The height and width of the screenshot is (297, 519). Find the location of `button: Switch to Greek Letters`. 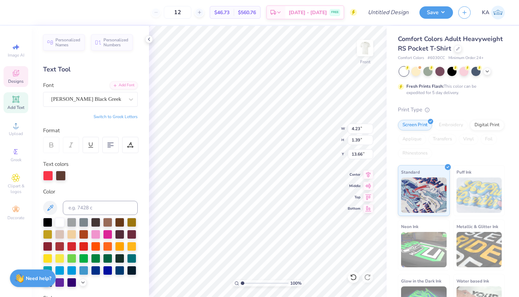

button: Switch to Greek Letters is located at coordinates (115, 117).